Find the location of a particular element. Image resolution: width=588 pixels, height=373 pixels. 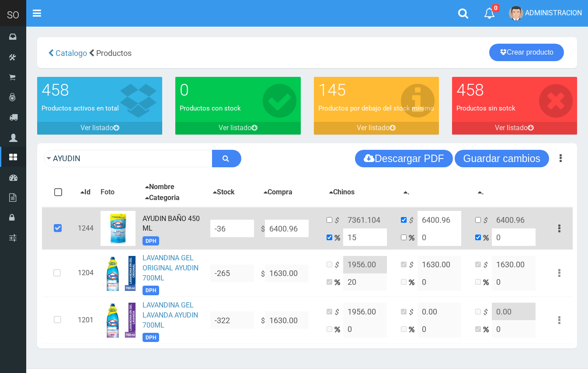

td: 1204 is located at coordinates (86, 273).